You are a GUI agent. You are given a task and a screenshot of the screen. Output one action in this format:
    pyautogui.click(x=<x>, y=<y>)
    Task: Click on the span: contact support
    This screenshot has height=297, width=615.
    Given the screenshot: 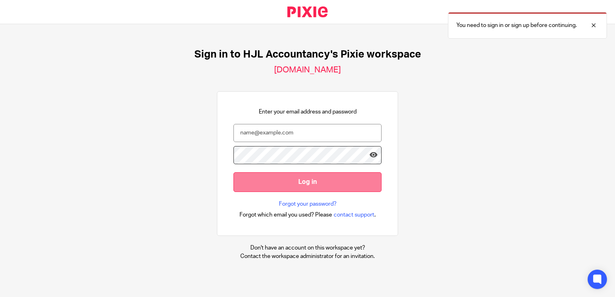 What is the action you would take?
    pyautogui.click(x=354, y=215)
    